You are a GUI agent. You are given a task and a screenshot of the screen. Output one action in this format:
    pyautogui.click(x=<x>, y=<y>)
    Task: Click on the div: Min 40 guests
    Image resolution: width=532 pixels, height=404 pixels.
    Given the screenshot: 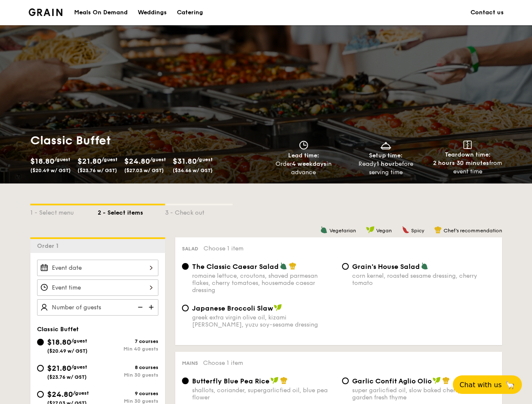 What is the action you would take?
    pyautogui.click(x=128, y=348)
    